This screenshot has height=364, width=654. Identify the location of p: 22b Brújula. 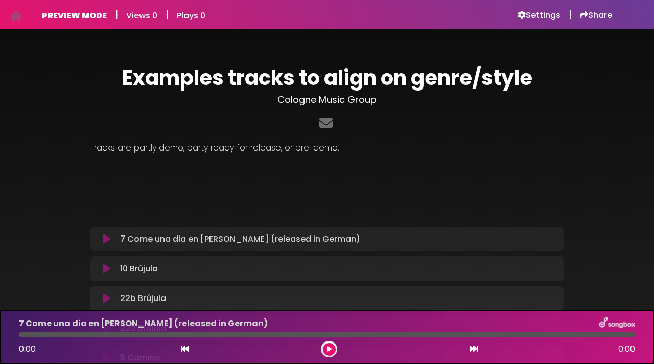
(143, 298).